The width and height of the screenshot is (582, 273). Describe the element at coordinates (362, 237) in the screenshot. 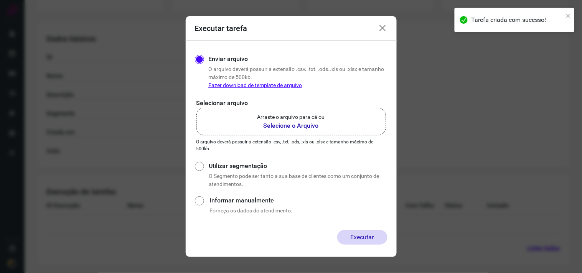

I see `button: Executar` at that location.